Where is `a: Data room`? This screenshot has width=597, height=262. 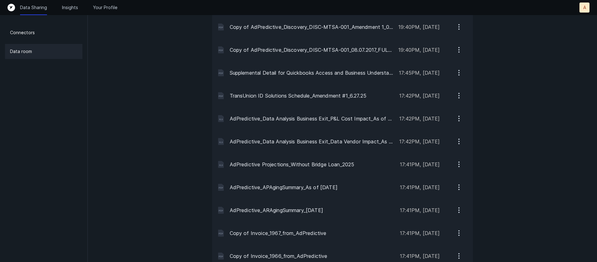
a: Data room is located at coordinates (44, 51).